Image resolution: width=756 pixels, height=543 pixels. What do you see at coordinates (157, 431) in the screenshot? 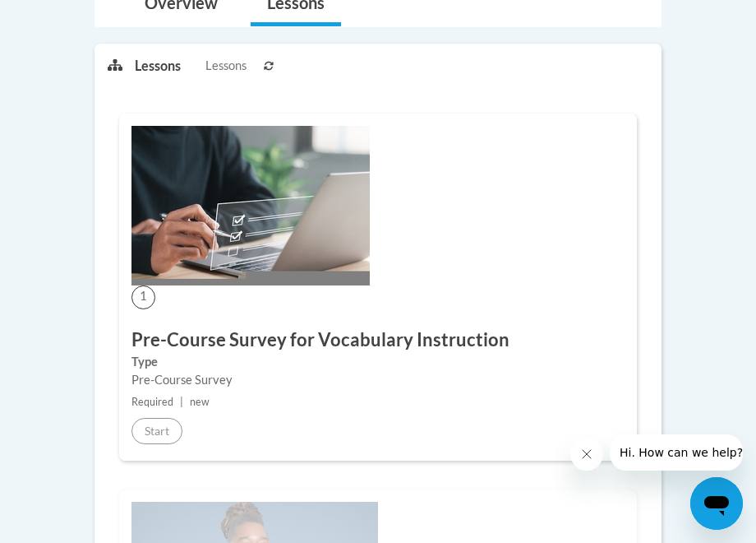
I see `button: Start` at bounding box center [157, 431].